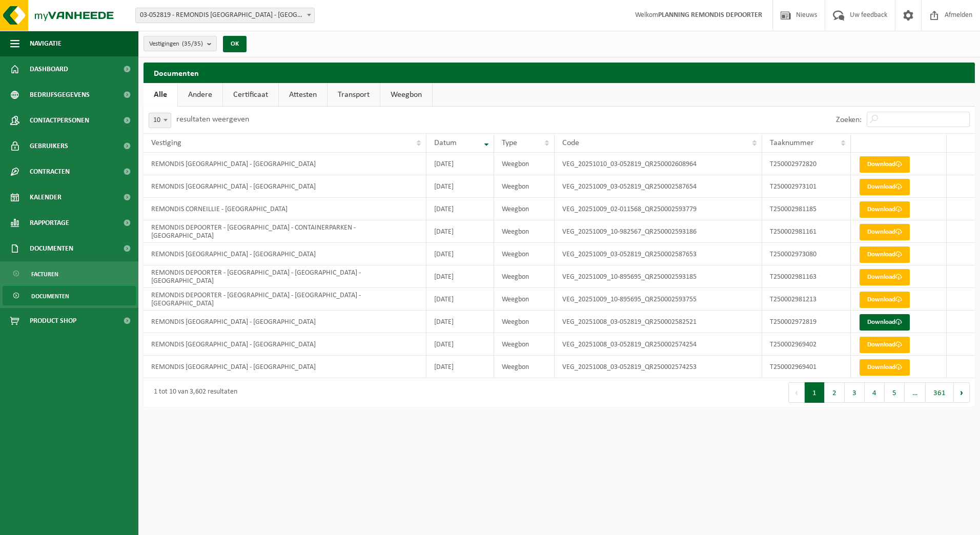  I want to click on td: VEG_20251009_03-052819_QR250002587654, so click(659, 187).